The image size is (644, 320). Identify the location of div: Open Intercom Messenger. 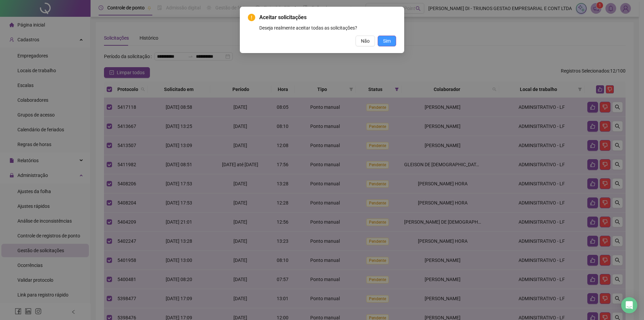
(629, 305).